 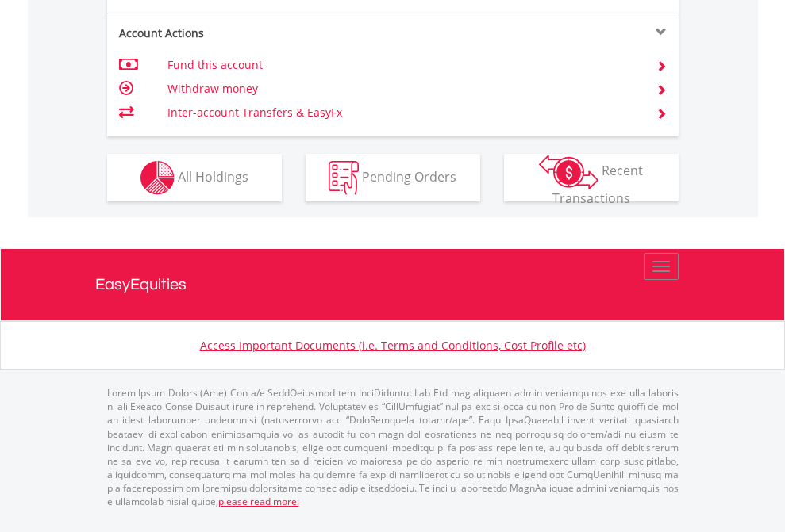 What do you see at coordinates (195, 177) in the screenshot?
I see `button: All Holdings` at bounding box center [195, 177].